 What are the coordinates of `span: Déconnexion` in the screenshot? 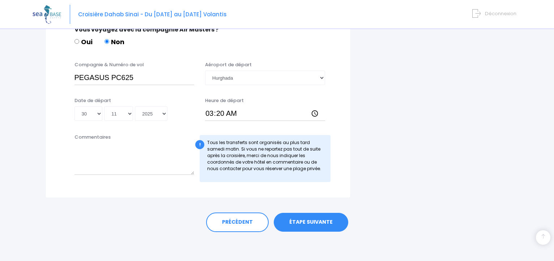 It's located at (500, 13).